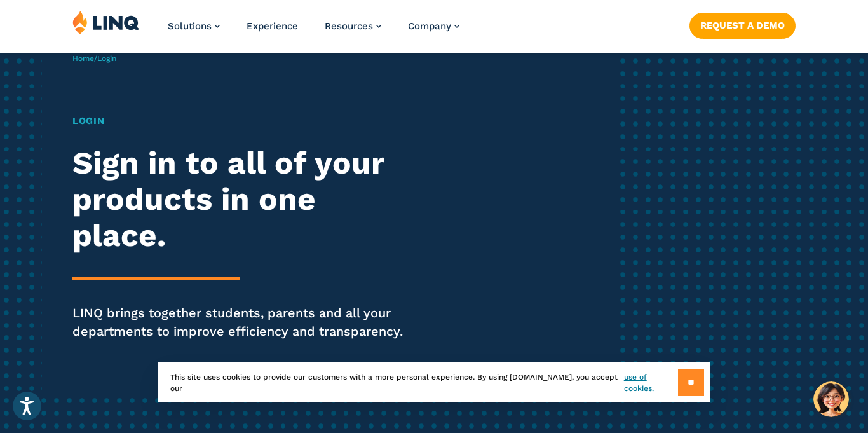  What do you see at coordinates (272, 26) in the screenshot?
I see `a: Experience` at bounding box center [272, 26].